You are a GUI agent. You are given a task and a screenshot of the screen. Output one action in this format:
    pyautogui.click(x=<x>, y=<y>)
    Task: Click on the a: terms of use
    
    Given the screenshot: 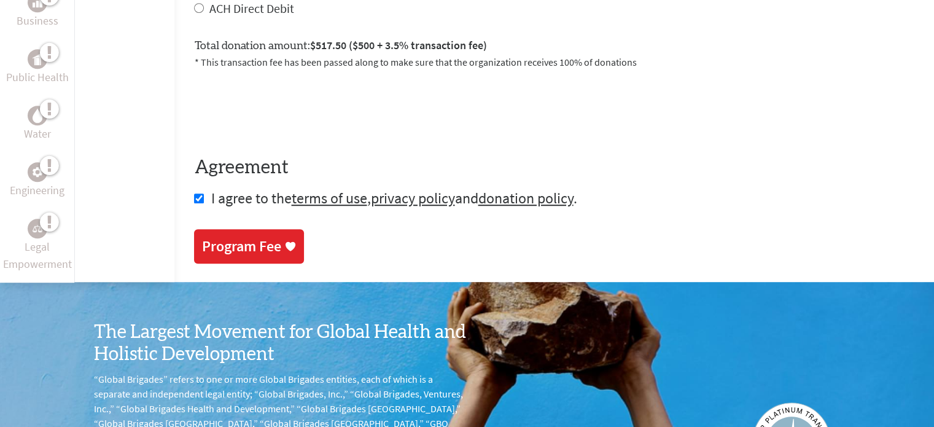 What is the action you would take?
    pyautogui.click(x=328, y=198)
    